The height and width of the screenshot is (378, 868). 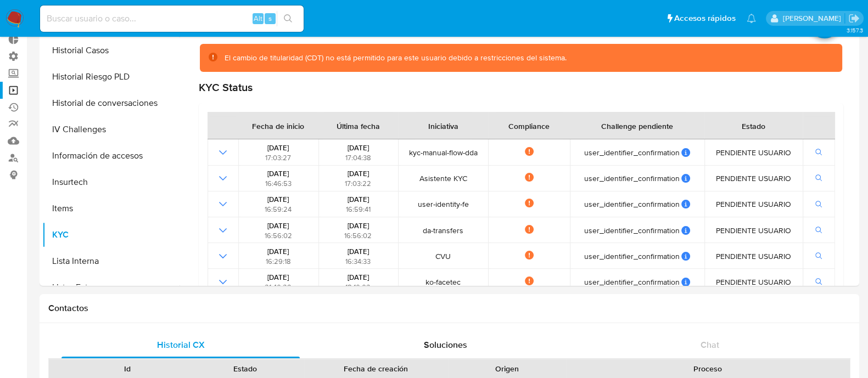 I want to click on button: KYC, so click(x=111, y=235).